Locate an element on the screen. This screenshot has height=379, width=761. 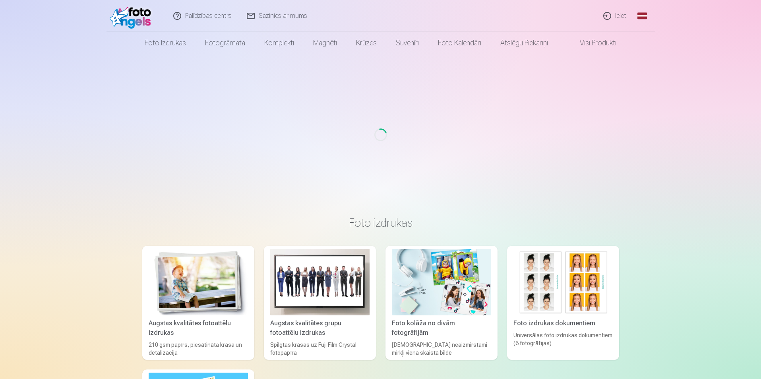
img: Augstas kvalitātes grupu fotoattēlu izdrukas is located at coordinates (320, 282).